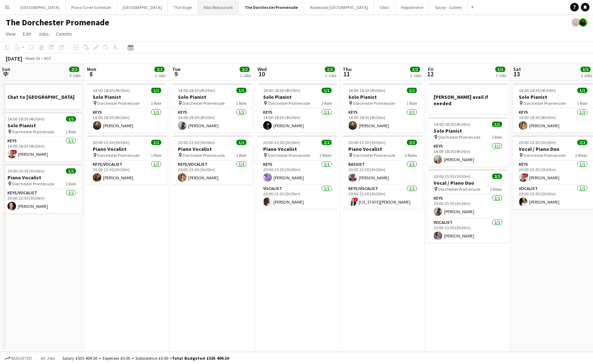 The height and width of the screenshot is (364, 593). I want to click on span: Fri, so click(431, 69).